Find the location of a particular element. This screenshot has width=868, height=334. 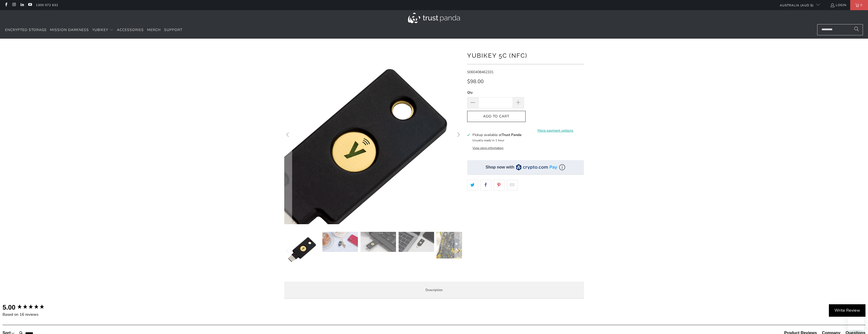

div: Overall product rating out of 5: 5.00 is located at coordinates (30, 308).